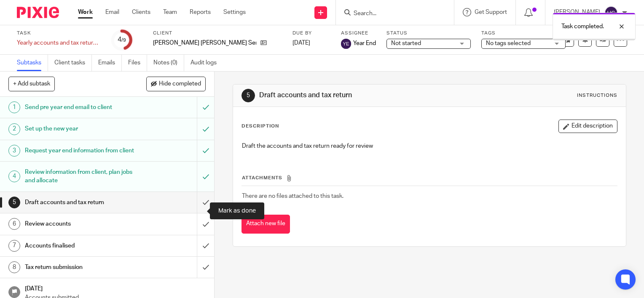 The image size is (644, 298). Describe the element at coordinates (59, 33) in the screenshot. I see `label: Task` at that location.